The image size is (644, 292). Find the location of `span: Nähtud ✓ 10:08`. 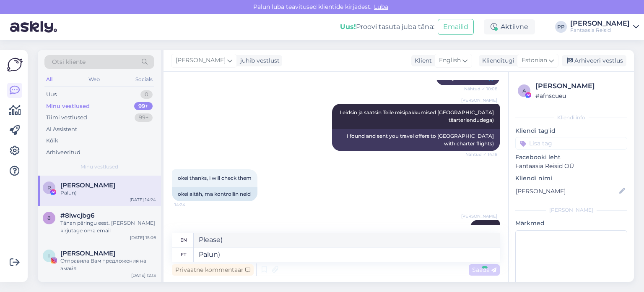

span: Nähtud ✓ 10:08 is located at coordinates (480, 89).